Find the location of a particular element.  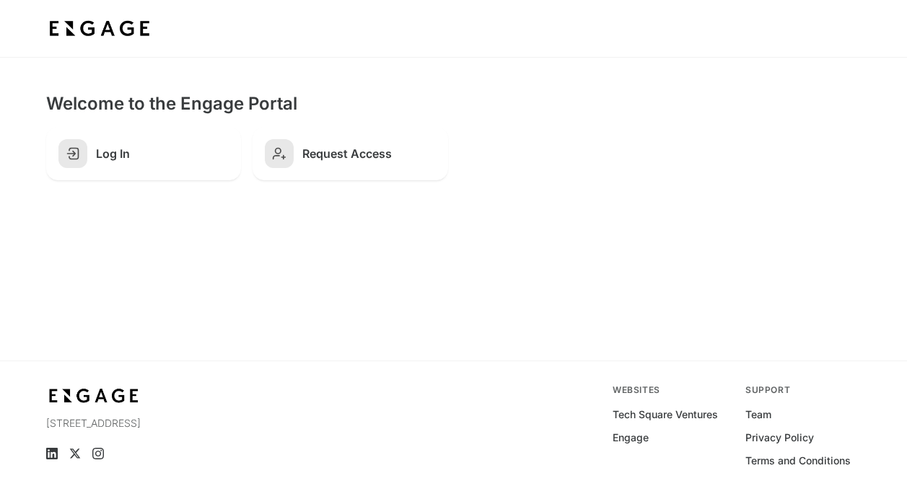

h2: Request Access is located at coordinates (369, 154).